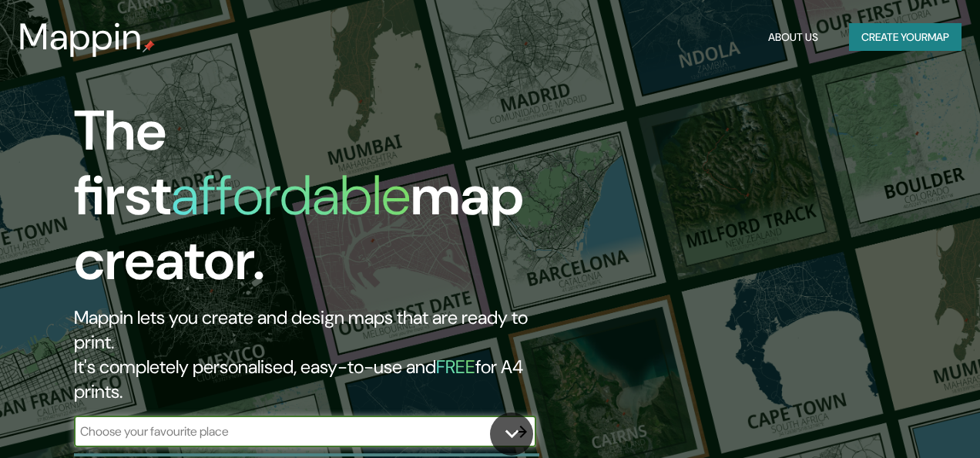 Image resolution: width=980 pixels, height=458 pixels. Describe the element at coordinates (291, 195) in the screenshot. I see `h1: affordable` at that location.